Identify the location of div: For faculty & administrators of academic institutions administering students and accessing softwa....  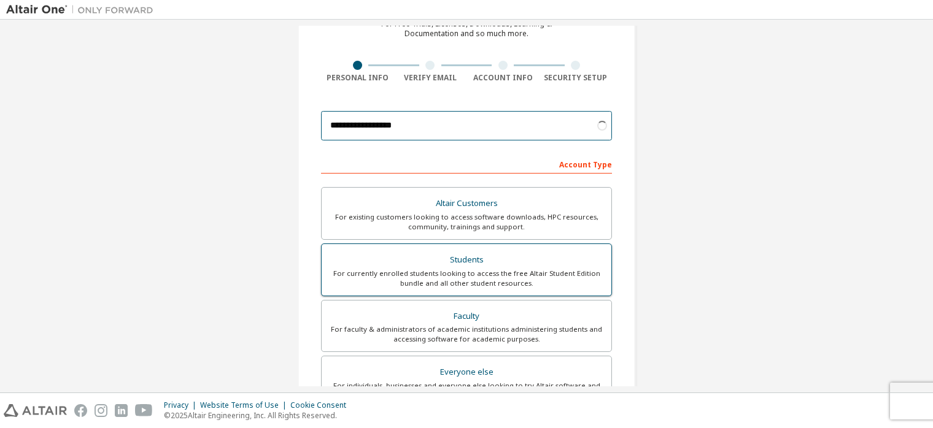
(466, 334).